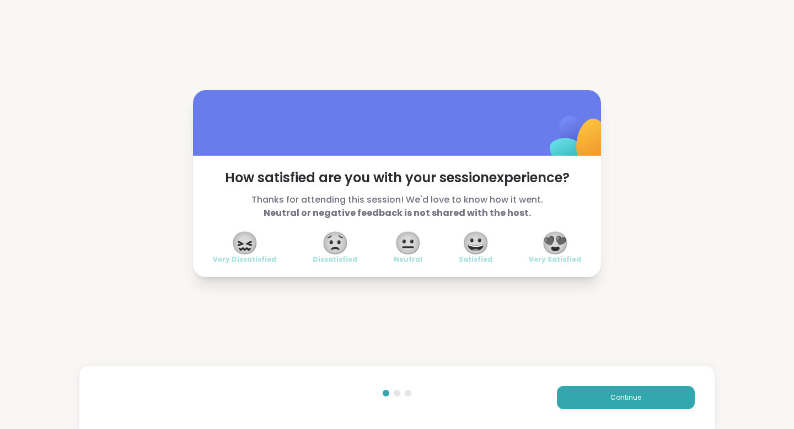  Describe the element at coordinates (626, 397) in the screenshot. I see `span: Continue` at that location.